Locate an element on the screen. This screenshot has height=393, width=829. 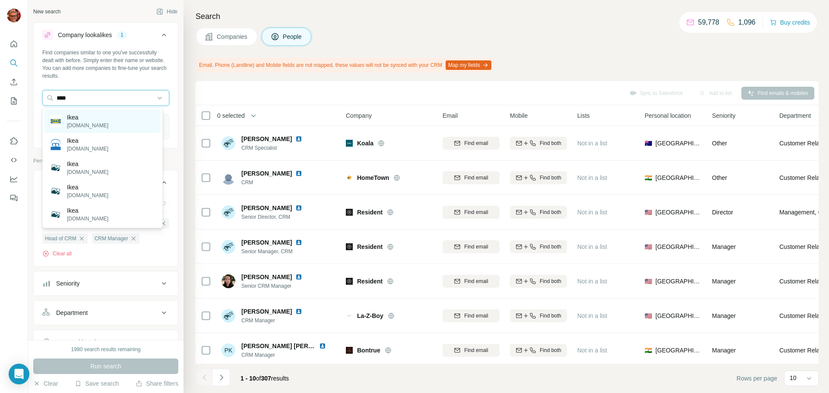
img: Logo of HomeTown is located at coordinates (349, 178).